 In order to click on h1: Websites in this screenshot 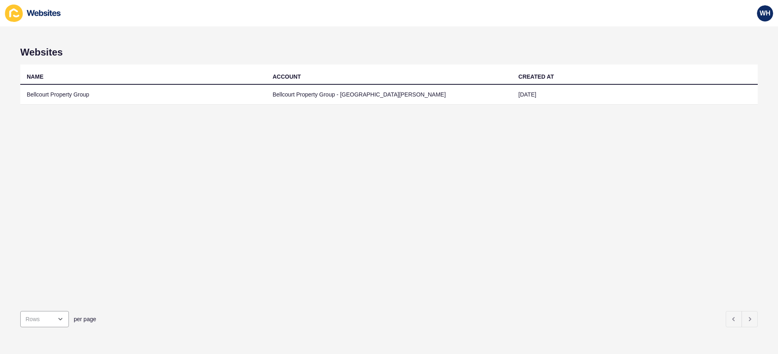, I will do `click(389, 52)`.